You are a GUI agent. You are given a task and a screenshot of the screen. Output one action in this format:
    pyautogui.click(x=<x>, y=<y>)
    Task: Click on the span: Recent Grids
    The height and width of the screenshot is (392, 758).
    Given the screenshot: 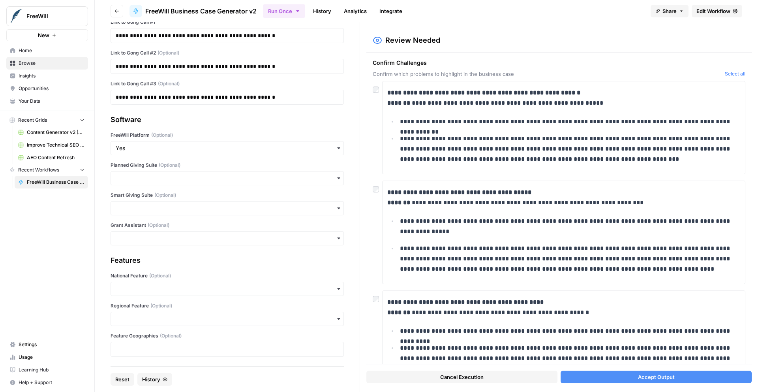 What is the action you would take?
    pyautogui.click(x=32, y=120)
    